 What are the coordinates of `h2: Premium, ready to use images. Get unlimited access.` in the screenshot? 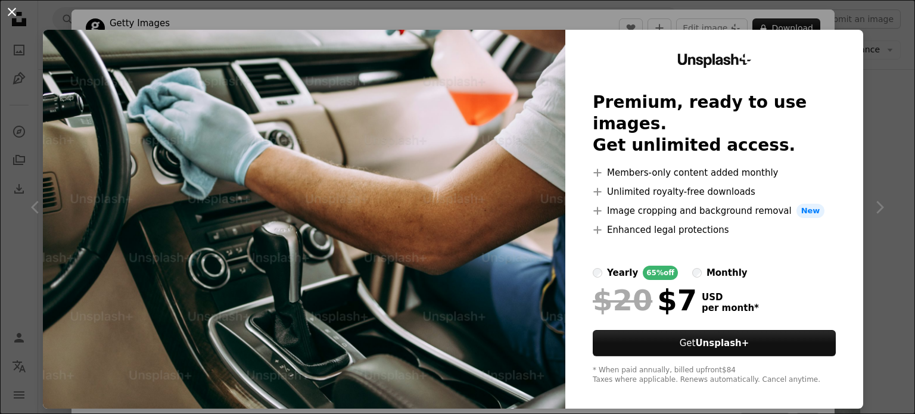 It's located at (715, 124).